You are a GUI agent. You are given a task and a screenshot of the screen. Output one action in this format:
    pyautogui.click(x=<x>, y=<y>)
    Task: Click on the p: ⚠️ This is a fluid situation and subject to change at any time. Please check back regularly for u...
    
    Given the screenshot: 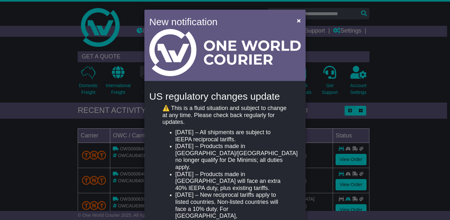 What is the action you would take?
    pyautogui.click(x=225, y=115)
    